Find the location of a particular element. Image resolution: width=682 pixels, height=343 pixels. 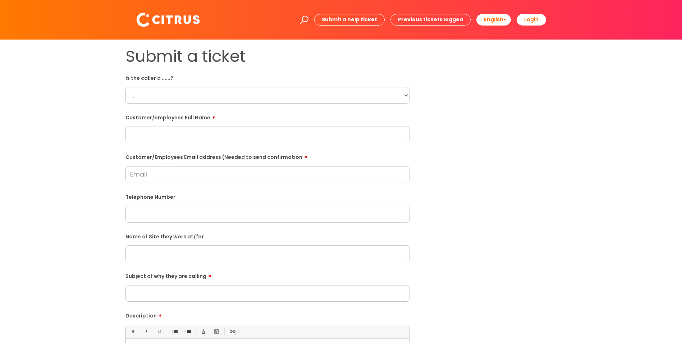

a: Back Color is located at coordinates (216, 331).